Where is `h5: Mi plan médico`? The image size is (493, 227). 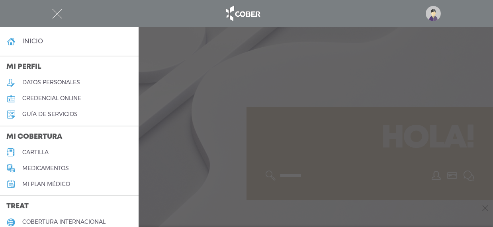
h5: Mi plan médico is located at coordinates (46, 184).